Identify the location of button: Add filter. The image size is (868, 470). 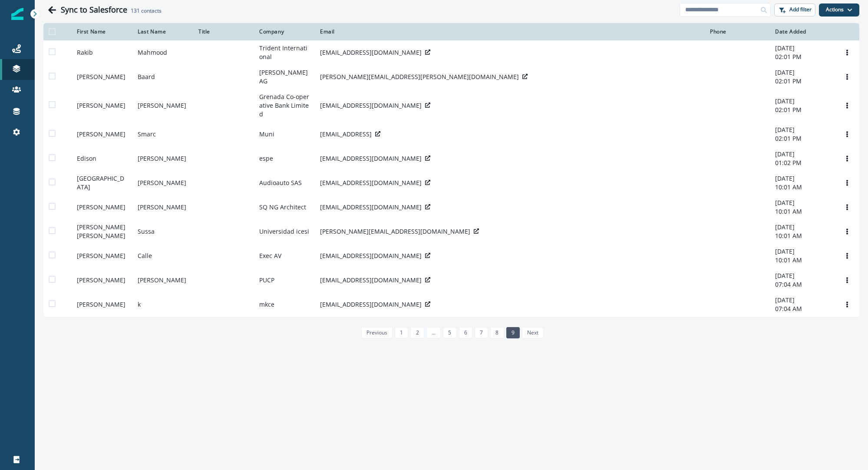
(795, 10).